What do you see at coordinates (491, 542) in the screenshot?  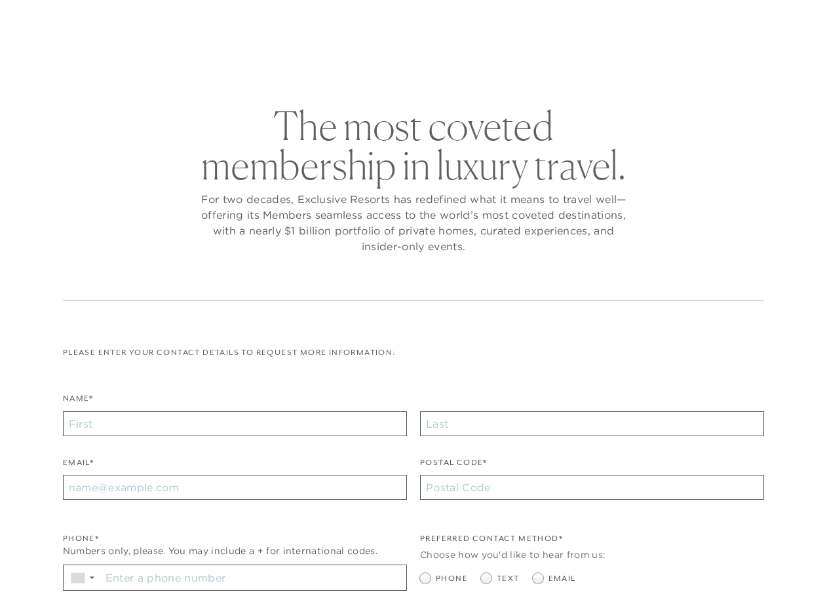 I see `legend: Preferred Contact Method*` at bounding box center [491, 542].